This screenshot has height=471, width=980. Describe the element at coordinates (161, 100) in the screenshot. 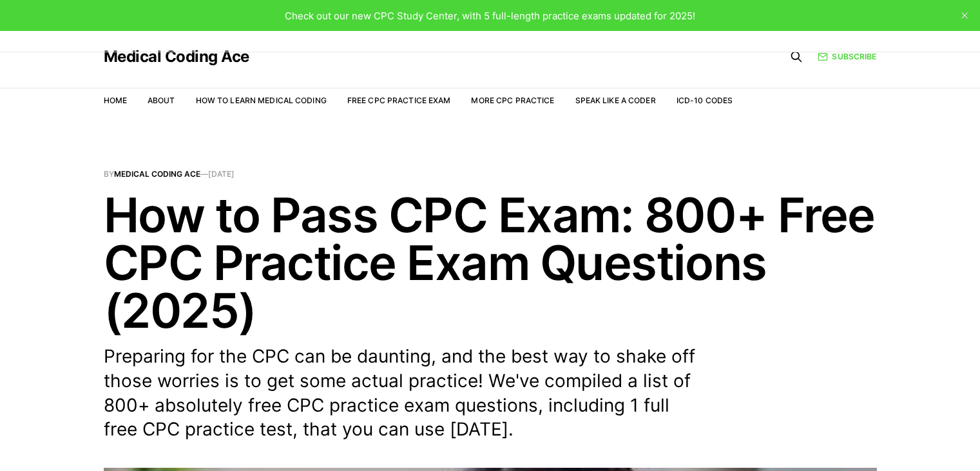

I see `a: About` at that location.